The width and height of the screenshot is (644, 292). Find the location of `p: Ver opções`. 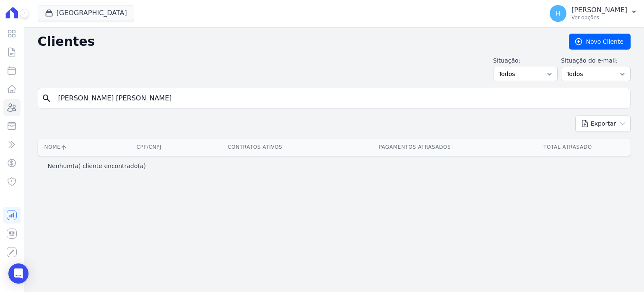

p: Ver opções is located at coordinates (599, 18).